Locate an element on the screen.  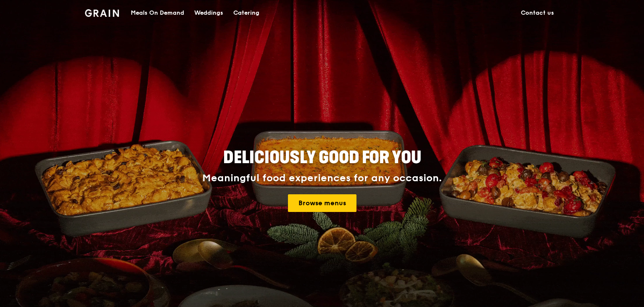
a: Catering is located at coordinates (247, 13).